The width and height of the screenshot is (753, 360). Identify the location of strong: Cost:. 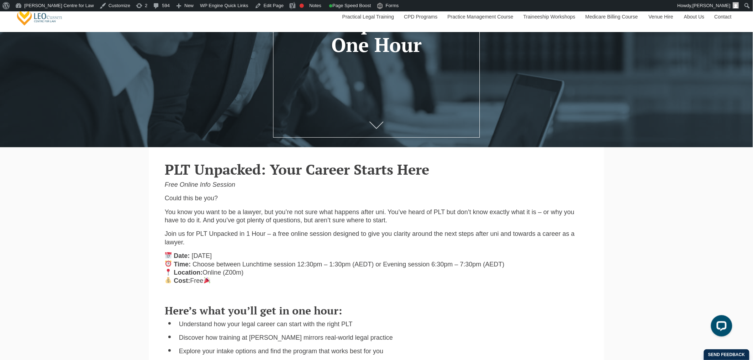
(182, 281).